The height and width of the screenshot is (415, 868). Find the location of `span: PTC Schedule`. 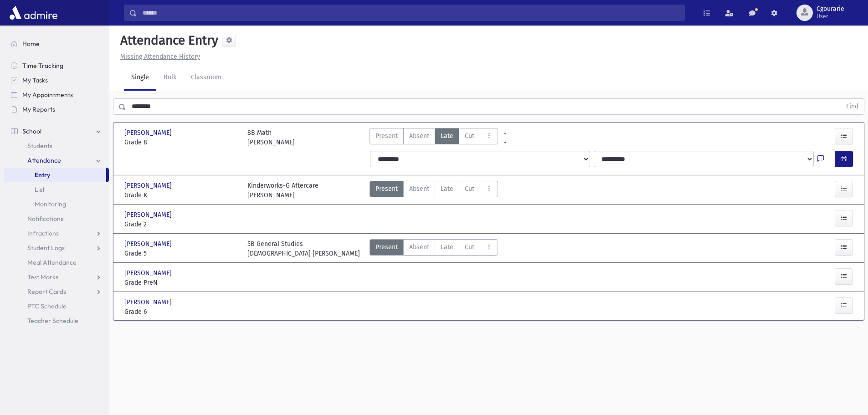

span: PTC Schedule is located at coordinates (47, 307).